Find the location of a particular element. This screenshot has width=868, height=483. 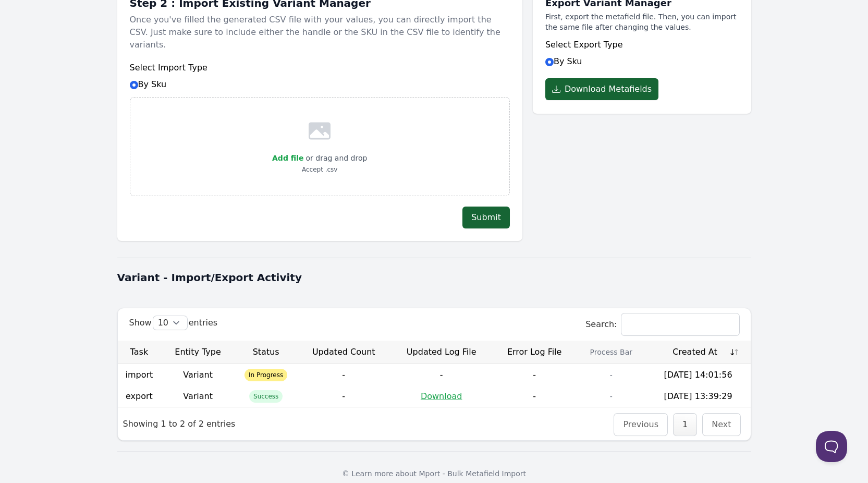

a: Download is located at coordinates (441, 396).